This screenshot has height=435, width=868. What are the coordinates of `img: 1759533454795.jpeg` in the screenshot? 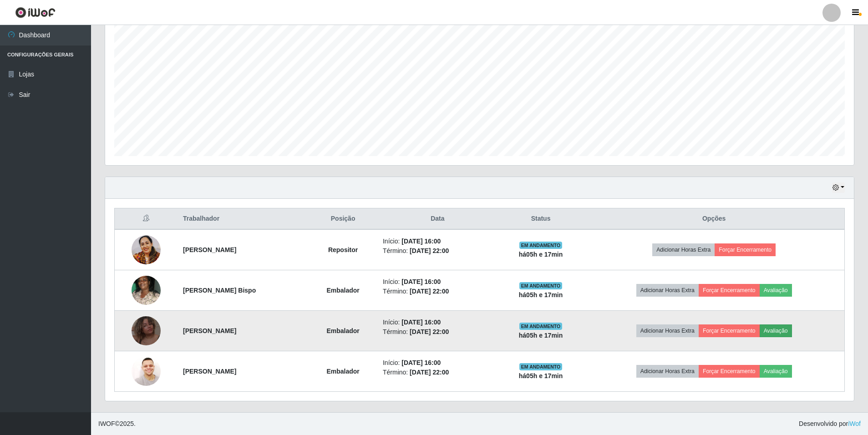 It's located at (146, 250).